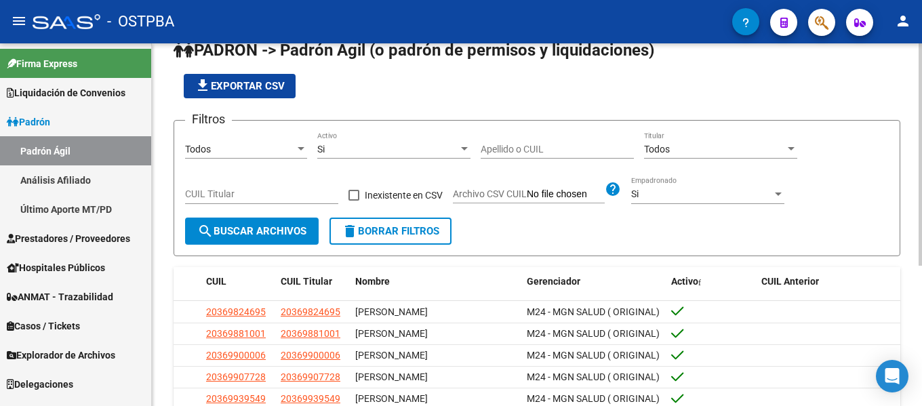  I want to click on datatable-header-cell: CUIL Titular, so click(313, 281).